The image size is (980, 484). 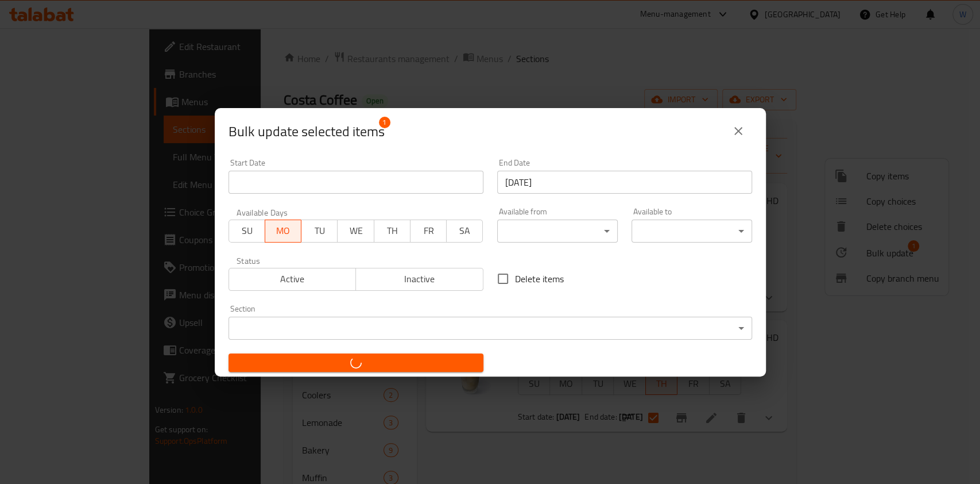 I want to click on span: FR, so click(x=428, y=230).